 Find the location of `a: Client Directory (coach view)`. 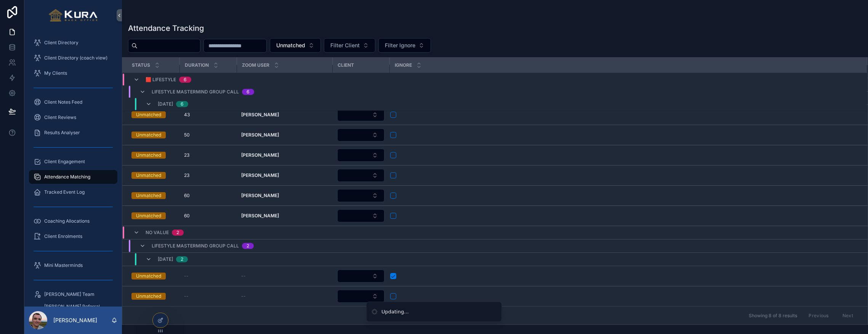

a: Client Directory (coach view) is located at coordinates (73, 58).